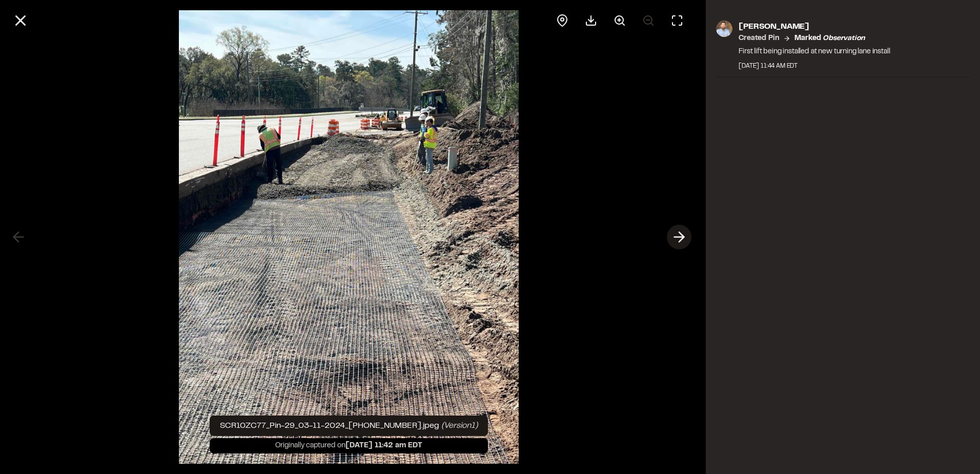 The width and height of the screenshot is (980, 474). What do you see at coordinates (829, 38) in the screenshot?
I see `p: Marked` at bounding box center [829, 38].